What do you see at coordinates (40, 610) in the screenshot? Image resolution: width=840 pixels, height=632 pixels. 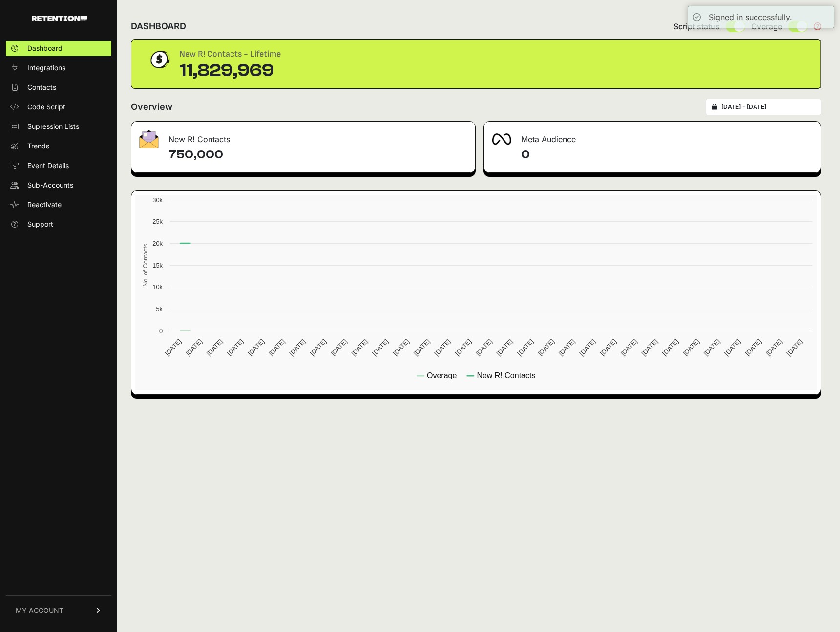 I see `span: MY ACCOUNT` at bounding box center [40, 610].